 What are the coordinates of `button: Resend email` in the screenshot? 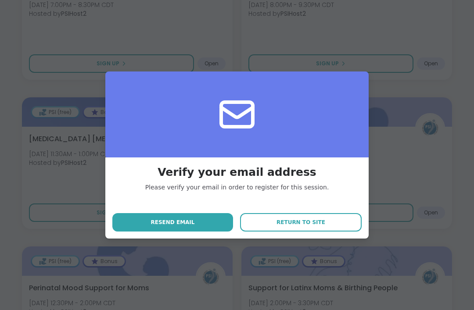 It's located at (173, 223).